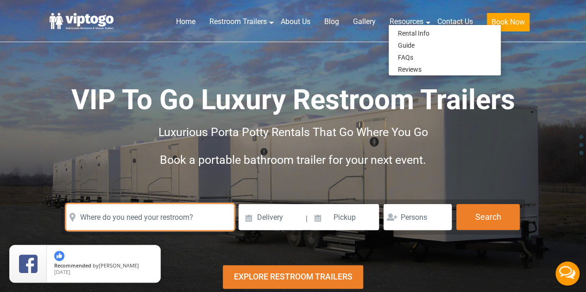 Image resolution: width=586 pixels, height=292 pixels. What do you see at coordinates (271, 217) in the screenshot?
I see `input: Delivery` at bounding box center [271, 217].